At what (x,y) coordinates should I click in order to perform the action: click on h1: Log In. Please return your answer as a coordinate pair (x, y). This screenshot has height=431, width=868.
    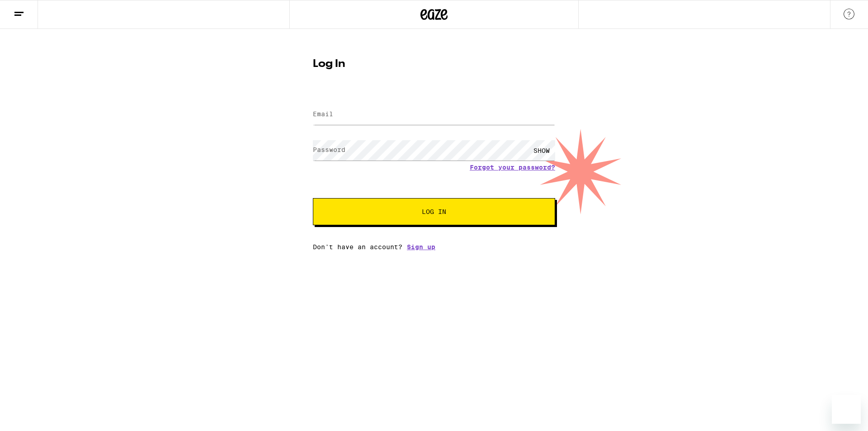
    Looking at the image, I should click on (434, 65).